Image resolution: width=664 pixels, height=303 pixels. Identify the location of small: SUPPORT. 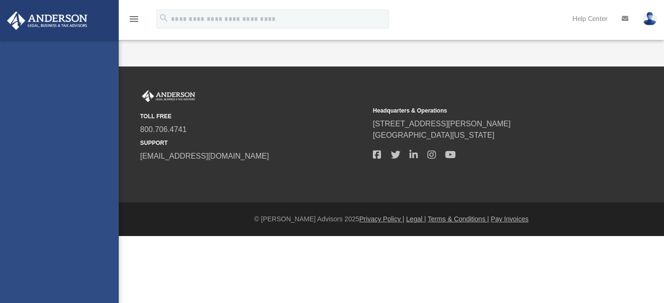
(253, 143).